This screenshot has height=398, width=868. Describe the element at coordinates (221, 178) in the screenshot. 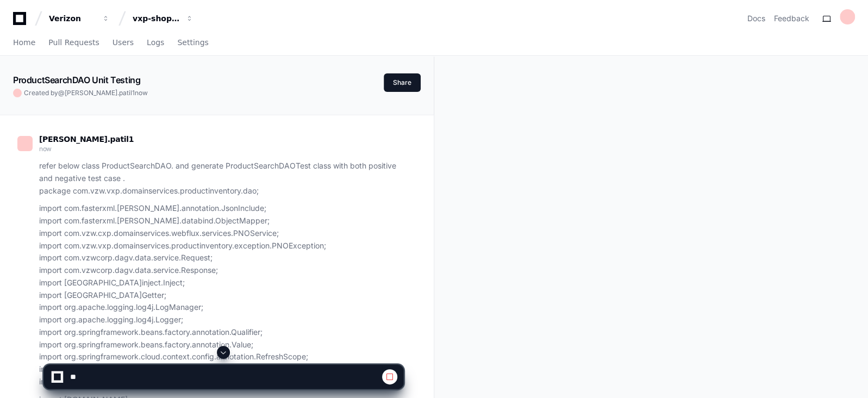

I see `p: refer below class ProductSearchDAO. and generate ProductSearchDAOTest class with both positive an...` at that location.